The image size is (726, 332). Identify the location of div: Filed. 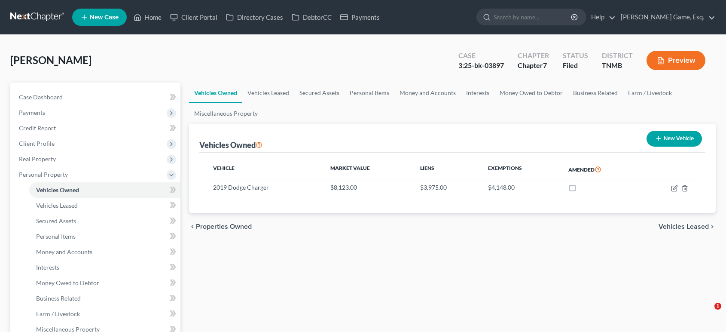
(575, 65).